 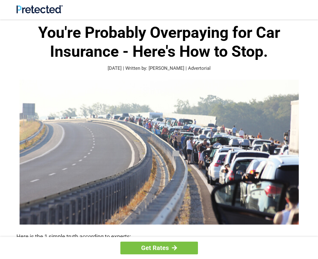 I want to click on a: Get Rates, so click(x=159, y=248).